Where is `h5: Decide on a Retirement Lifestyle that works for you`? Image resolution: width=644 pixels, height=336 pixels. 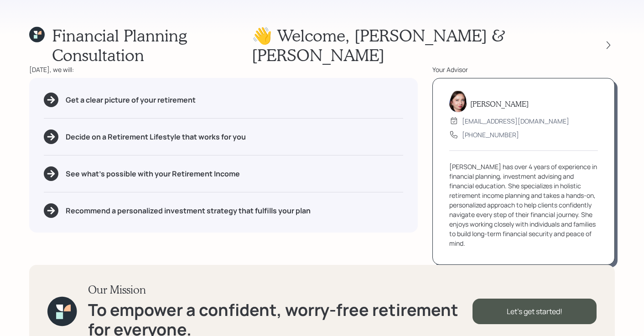 h5: Decide on a Retirement Lifestyle that works for you is located at coordinates (156, 136).